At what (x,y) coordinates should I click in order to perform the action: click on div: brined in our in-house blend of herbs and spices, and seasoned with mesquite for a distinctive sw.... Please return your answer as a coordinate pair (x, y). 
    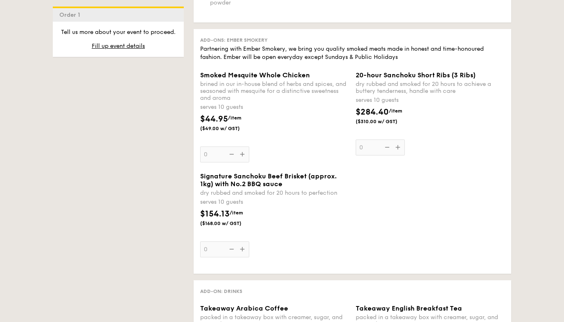
    Looking at the image, I should click on (275, 91).